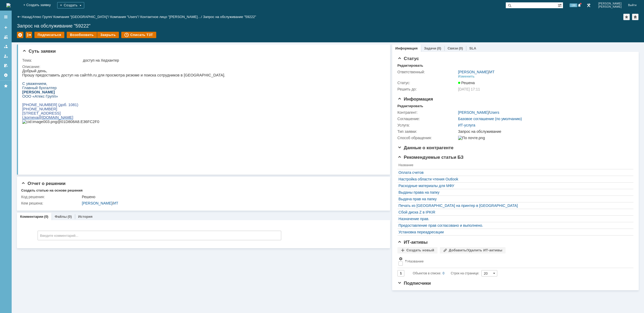  I want to click on span: Расширенный поиск, so click(560, 5).